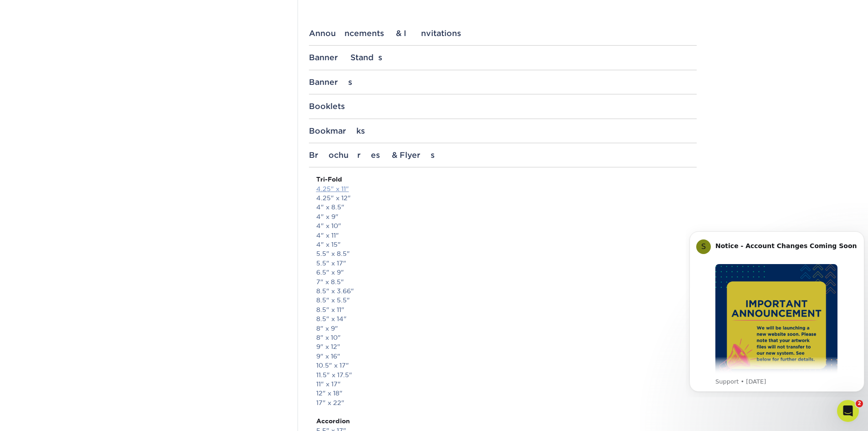 Image resolution: width=868 pixels, height=431 pixels. Describe the element at coordinates (101, 83) in the screenshot. I see `div: Message content` at that location.